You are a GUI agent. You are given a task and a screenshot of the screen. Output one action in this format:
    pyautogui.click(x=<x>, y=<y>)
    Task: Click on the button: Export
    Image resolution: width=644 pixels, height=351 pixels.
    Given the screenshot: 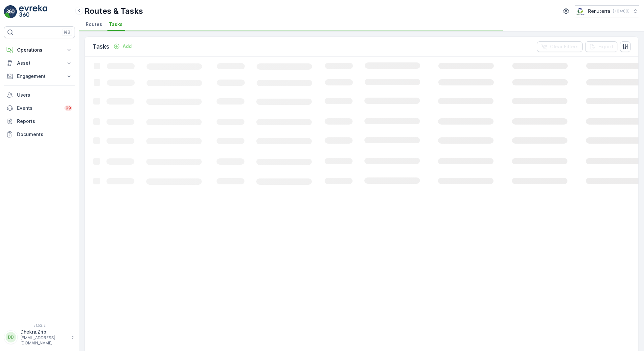 What is the action you would take?
    pyautogui.click(x=601, y=46)
    